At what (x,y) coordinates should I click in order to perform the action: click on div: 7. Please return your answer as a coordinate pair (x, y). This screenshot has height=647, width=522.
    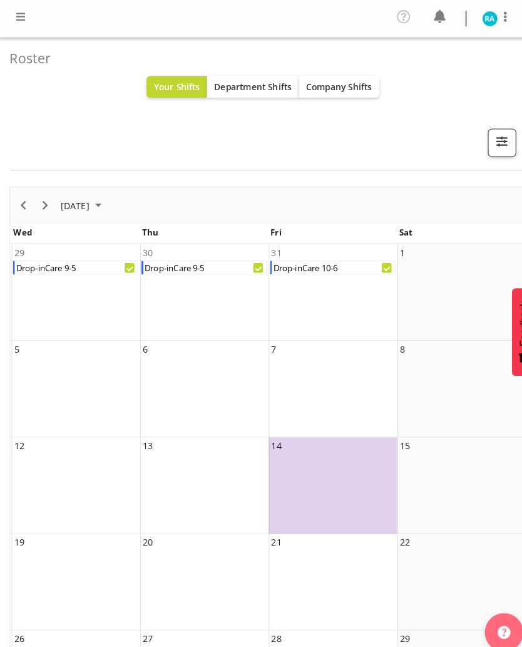
    Looking at the image, I should click on (267, 340).